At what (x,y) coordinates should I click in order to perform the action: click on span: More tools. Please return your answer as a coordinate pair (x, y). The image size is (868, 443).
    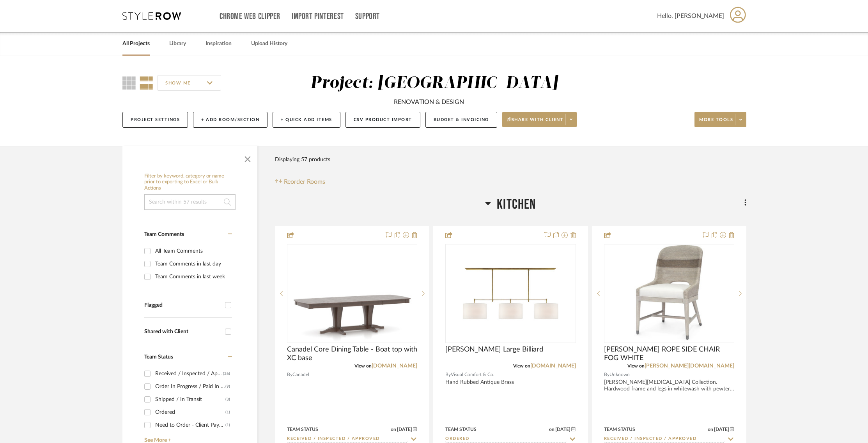
    Looking at the image, I should click on (716, 123).